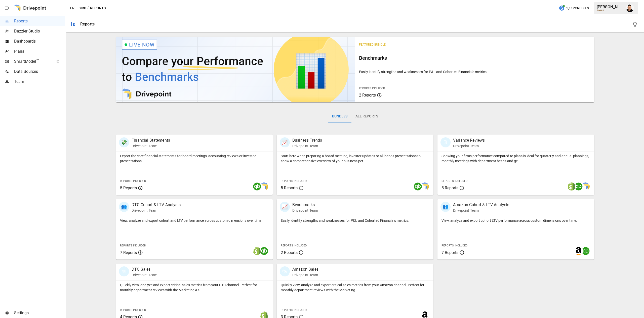 The height and width of the screenshot is (318, 644). What do you see at coordinates (40, 313) in the screenshot?
I see `span: Settings` at bounding box center [40, 313].